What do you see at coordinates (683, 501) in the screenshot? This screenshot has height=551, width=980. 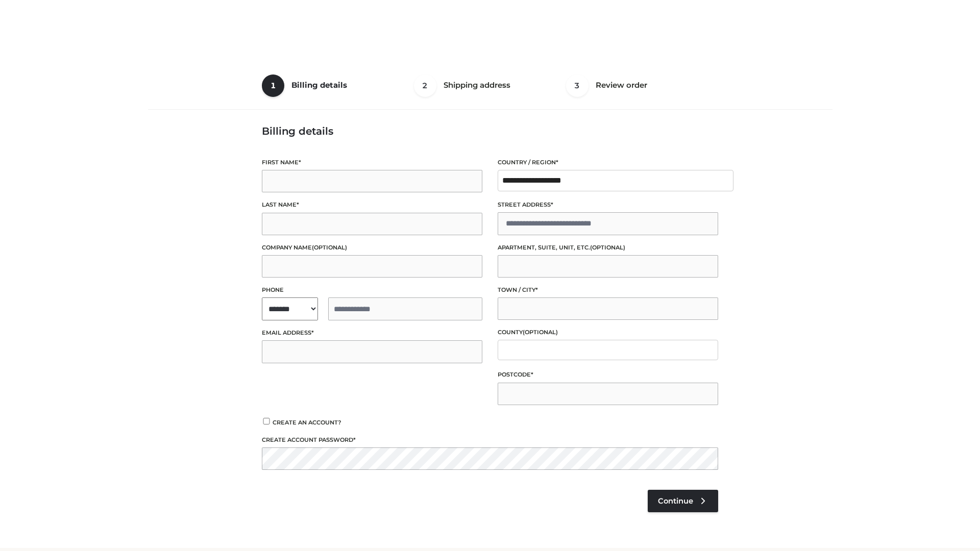 I see `a: Continue` at bounding box center [683, 501].